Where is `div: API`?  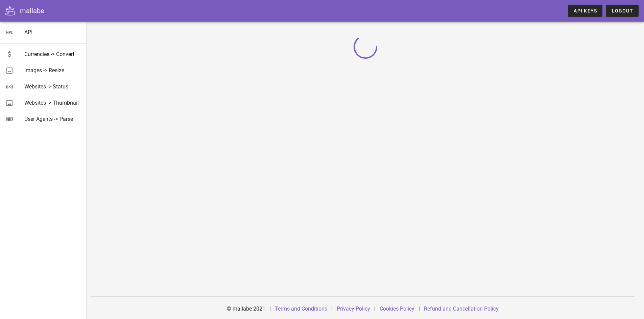
div: API is located at coordinates (53, 32).